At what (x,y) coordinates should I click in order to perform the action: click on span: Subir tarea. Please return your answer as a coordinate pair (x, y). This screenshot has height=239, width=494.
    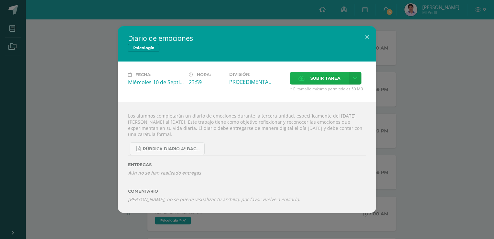
    Looking at the image, I should click on (325, 78).